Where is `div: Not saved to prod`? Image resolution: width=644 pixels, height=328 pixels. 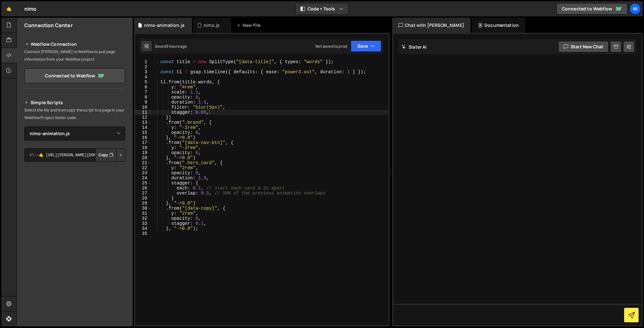 div: Not saved to prod is located at coordinates (331, 46).